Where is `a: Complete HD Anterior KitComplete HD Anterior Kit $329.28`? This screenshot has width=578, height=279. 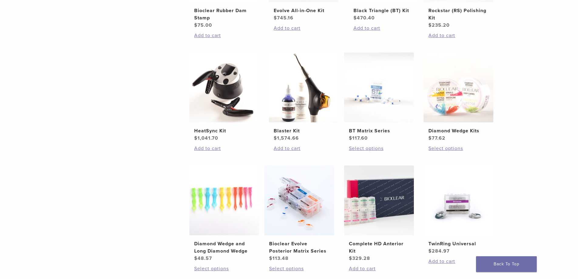
a: Complete HD Anterior KitComplete HD Anterior Kit $329.28 is located at coordinates (379, 214).